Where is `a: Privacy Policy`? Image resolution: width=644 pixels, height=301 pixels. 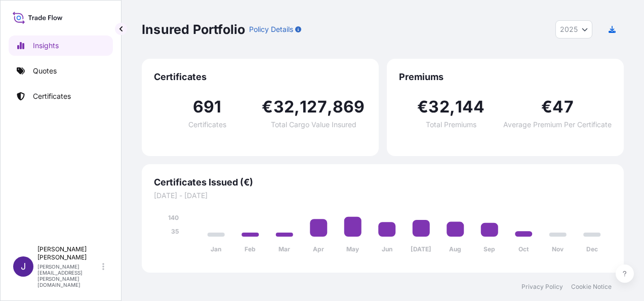
a: Privacy Policy is located at coordinates (542, 286).